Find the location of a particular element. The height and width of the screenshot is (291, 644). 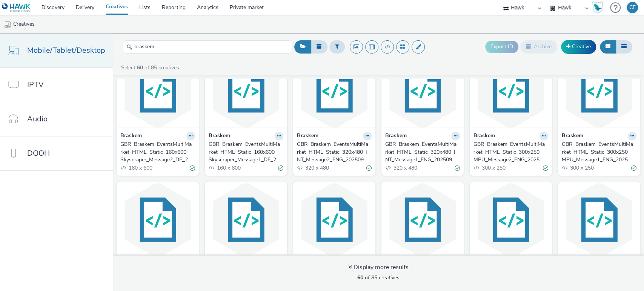

span: IPTV is located at coordinates (35, 84).